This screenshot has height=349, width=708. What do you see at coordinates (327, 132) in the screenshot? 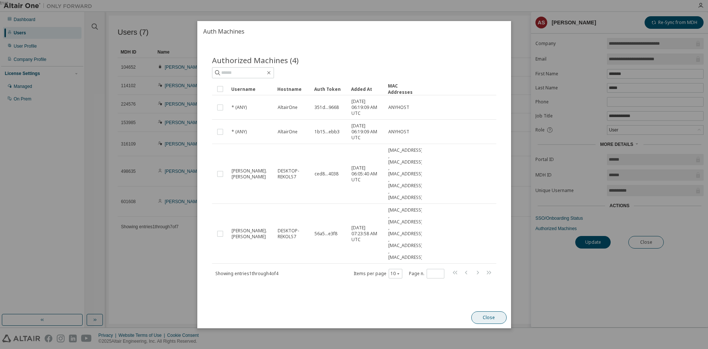
I see `span: 1b15...ebb3` at bounding box center [327, 132].